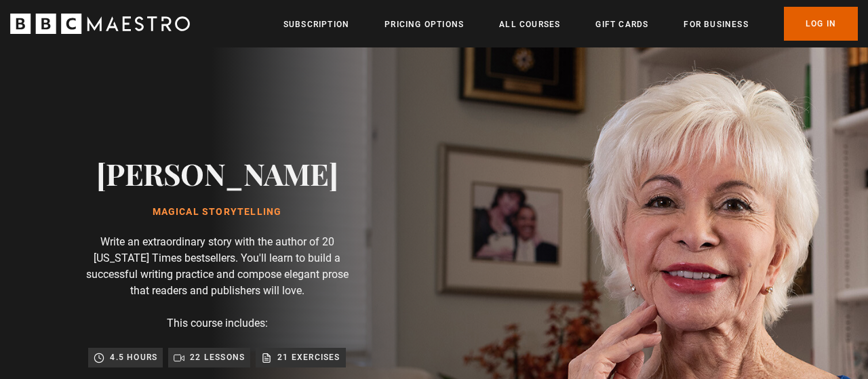 The image size is (868, 379). What do you see at coordinates (570, 24) in the screenshot?
I see `nav: Primary` at bounding box center [570, 24].